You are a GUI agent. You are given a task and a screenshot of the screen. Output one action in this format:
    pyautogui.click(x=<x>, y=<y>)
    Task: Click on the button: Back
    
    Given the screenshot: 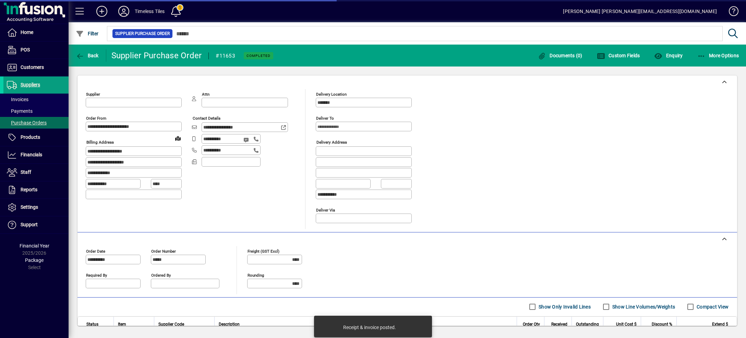 What is the action you would take?
    pyautogui.click(x=87, y=56)
    